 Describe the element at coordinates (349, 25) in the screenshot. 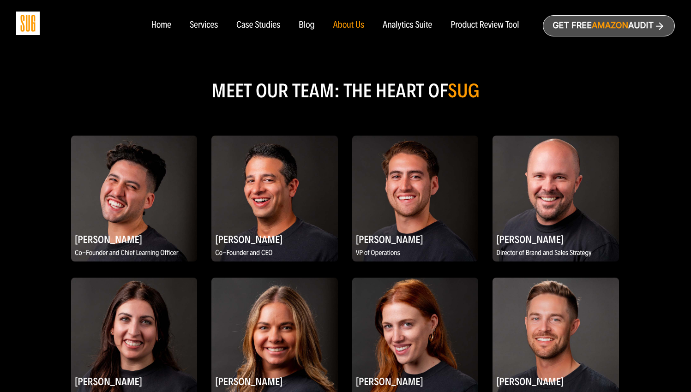

I see `div: About Us` at that location.